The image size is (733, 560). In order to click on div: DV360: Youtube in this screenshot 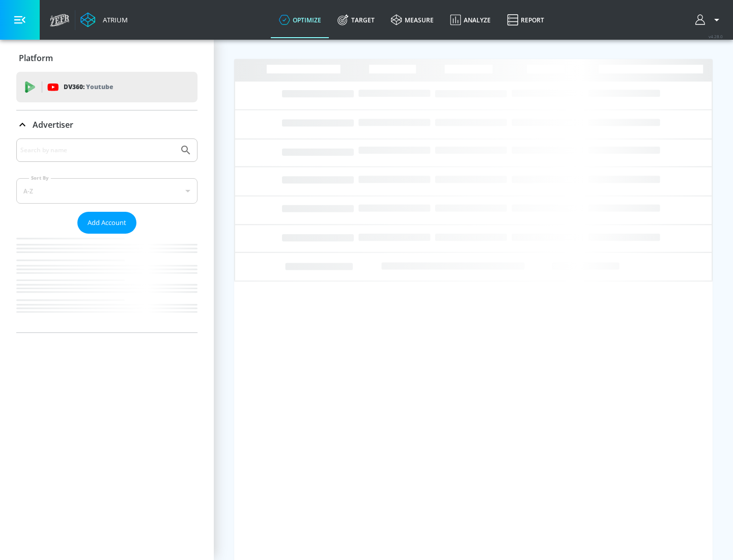, I will do `click(107, 87)`.